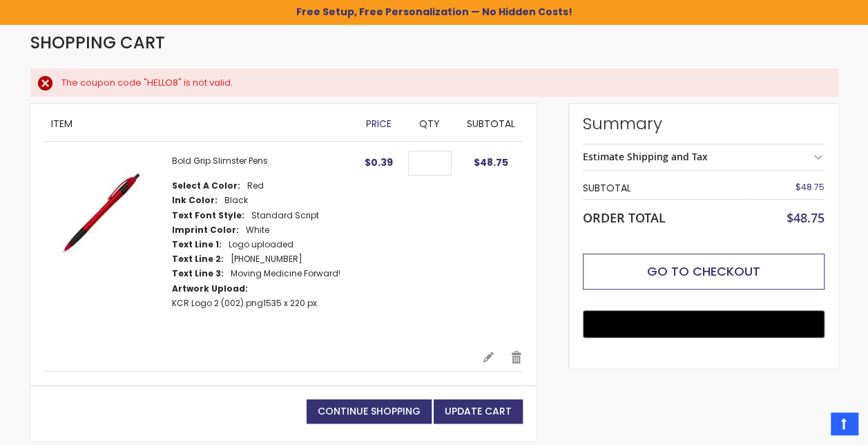 The width and height of the screenshot is (868, 445). I want to click on dd: Logo uploaded, so click(261, 245).